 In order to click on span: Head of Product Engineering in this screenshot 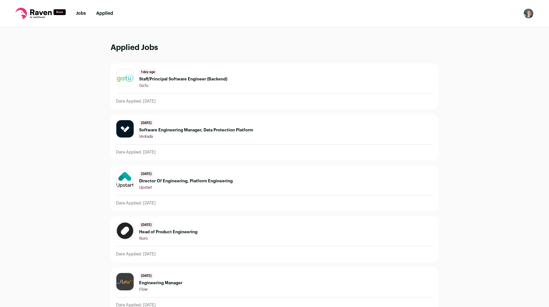, I will do `click(168, 232)`.